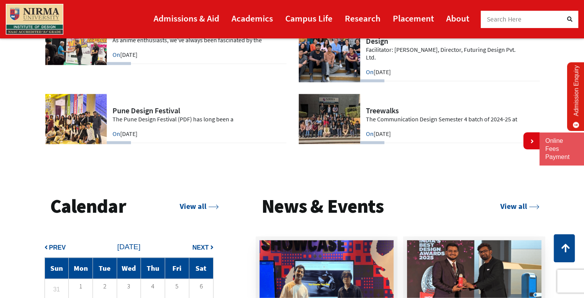 This screenshot has width=584, height=298. Describe the element at coordinates (81, 268) in the screenshot. I see `td: Mon` at that location.